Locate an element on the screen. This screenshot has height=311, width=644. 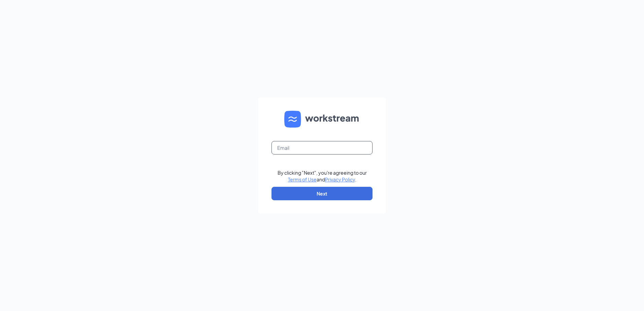
a: Privacy Policy is located at coordinates (340, 180).